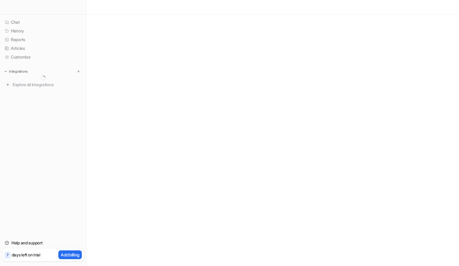 This screenshot has height=266, width=459. I want to click on p: days left on trial, so click(26, 255).